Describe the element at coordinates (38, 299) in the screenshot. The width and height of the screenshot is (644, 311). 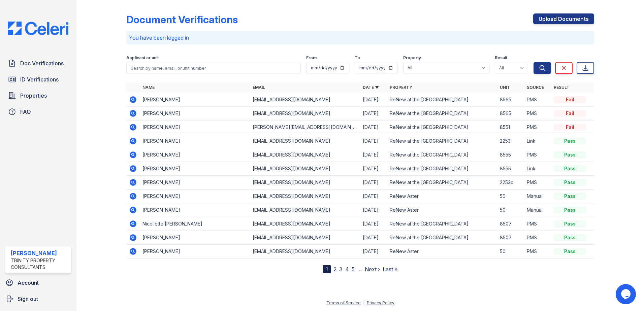
I see `button: Sign out` at that location.